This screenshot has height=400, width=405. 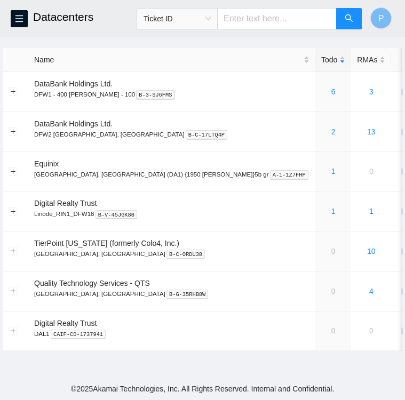 What do you see at coordinates (46, 164) in the screenshot?
I see `span: Equinix` at bounding box center [46, 164].